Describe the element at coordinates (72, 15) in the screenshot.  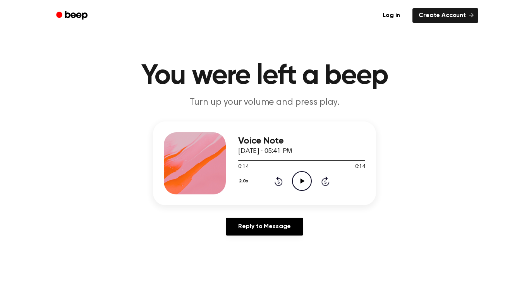
I see `a: Beep` at that location.